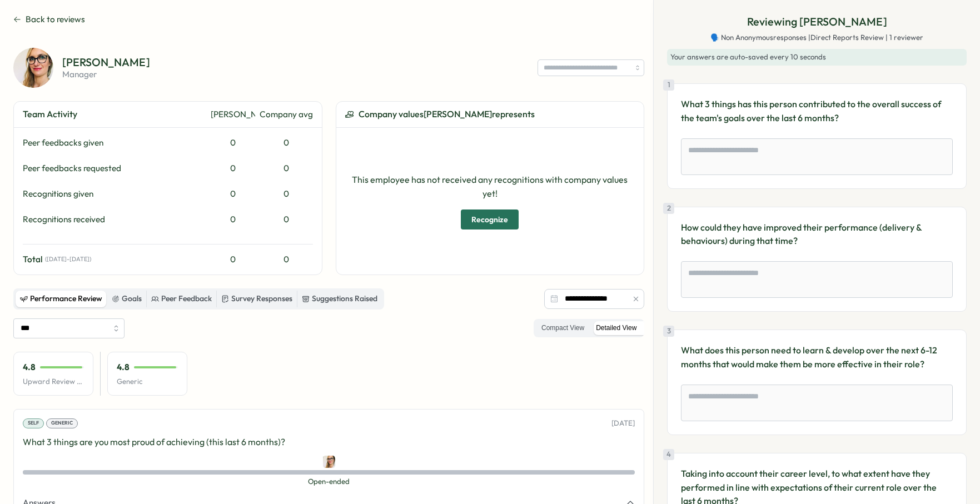 The width and height of the screenshot is (980, 504). Describe the element at coordinates (339, 299) in the screenshot. I see `div: Suggestions Raised` at that location.